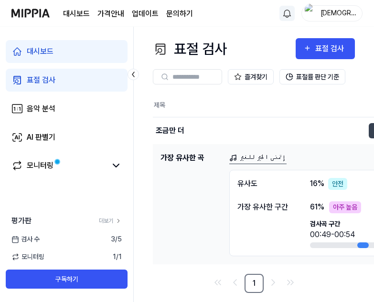 The width and height of the screenshot is (374, 302). What do you see at coordinates (179, 14) in the screenshot?
I see `a: 문의하기` at bounding box center [179, 14].